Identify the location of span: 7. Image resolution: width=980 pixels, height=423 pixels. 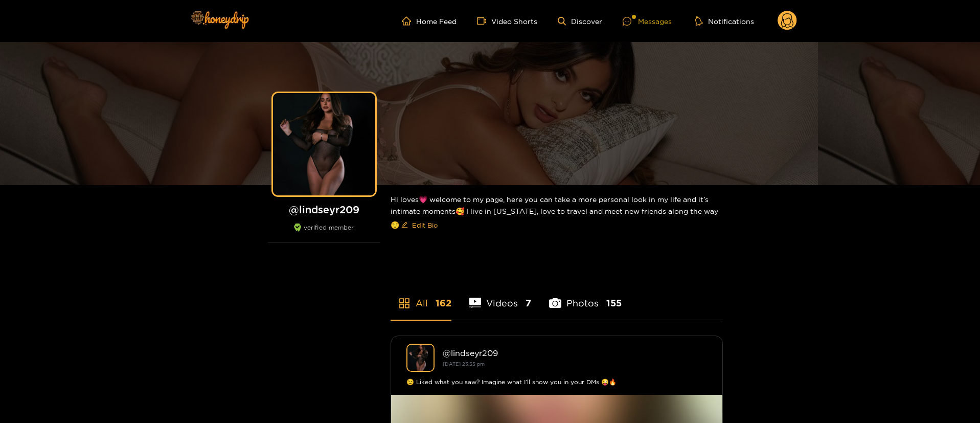
(528, 303).